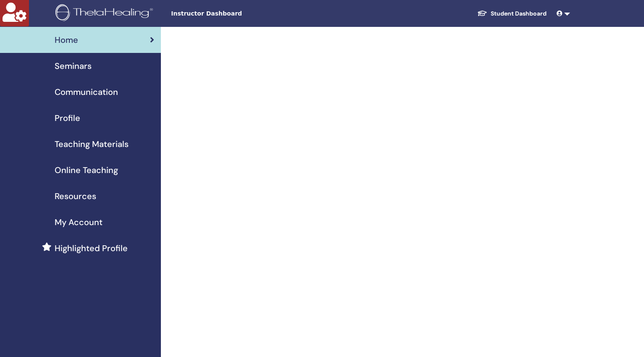 This screenshot has width=644, height=357. Describe the element at coordinates (105, 13) in the screenshot. I see `img: logo.png` at that location.